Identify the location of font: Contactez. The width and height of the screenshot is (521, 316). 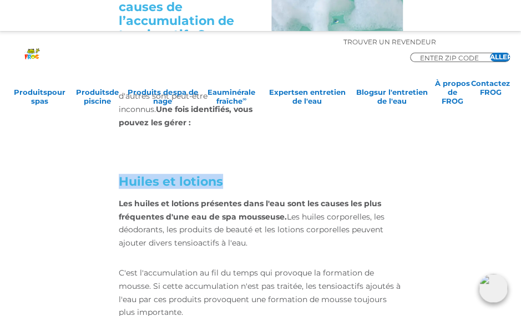
(490, 83).